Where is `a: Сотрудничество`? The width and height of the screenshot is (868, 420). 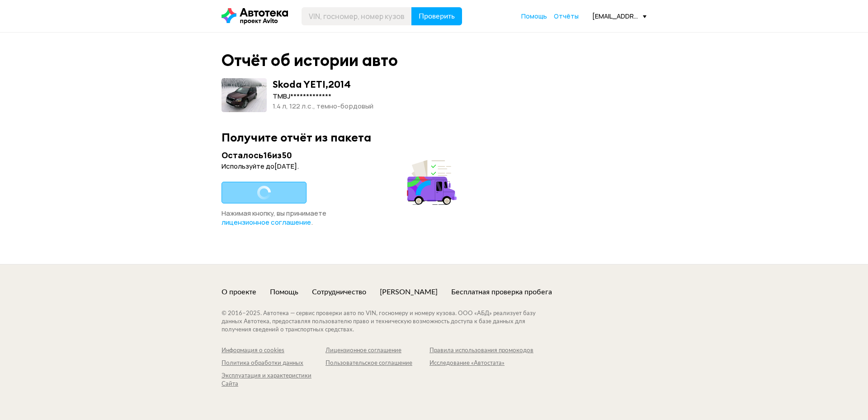
a: Сотрудничество is located at coordinates (339, 292).